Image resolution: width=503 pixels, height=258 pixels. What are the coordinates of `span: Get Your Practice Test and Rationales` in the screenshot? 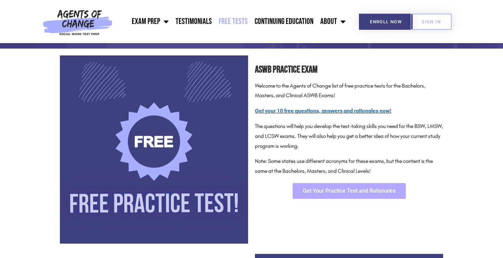 It's located at (349, 191).